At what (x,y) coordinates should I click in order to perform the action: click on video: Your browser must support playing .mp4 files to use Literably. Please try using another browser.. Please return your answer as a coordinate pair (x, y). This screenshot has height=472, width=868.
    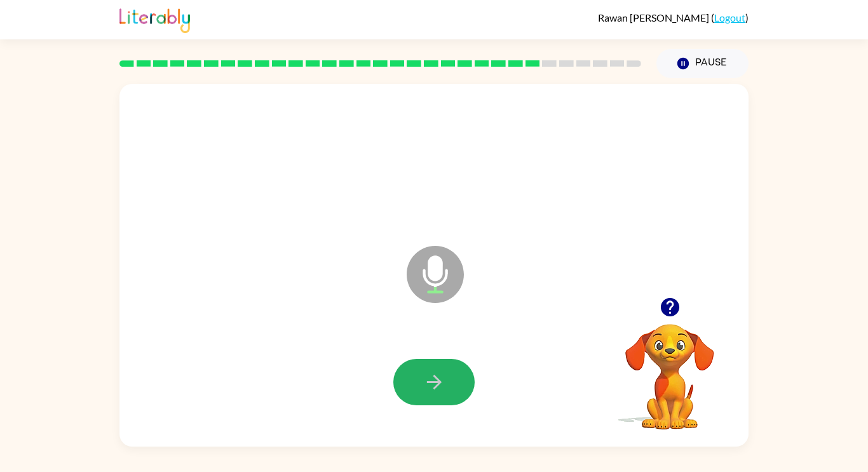
    Looking at the image, I should click on (670, 368).